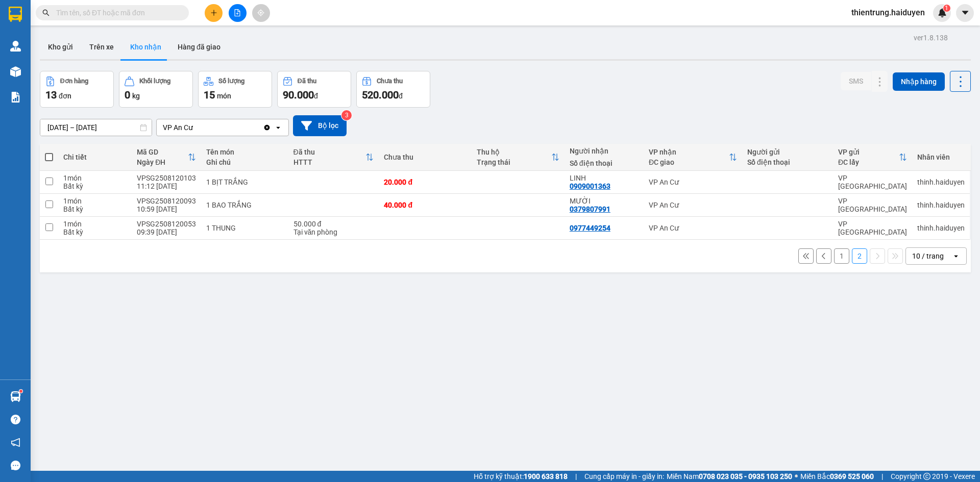 The height and width of the screenshot is (482, 980). I want to click on div: 1 BỊT TRẮNG, so click(244, 182).